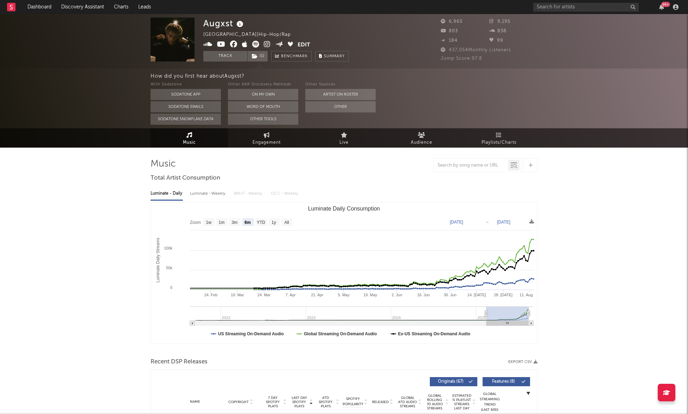  Describe the element at coordinates (453, 382) in the screenshot. I see `button: Originals(67)` at that location.